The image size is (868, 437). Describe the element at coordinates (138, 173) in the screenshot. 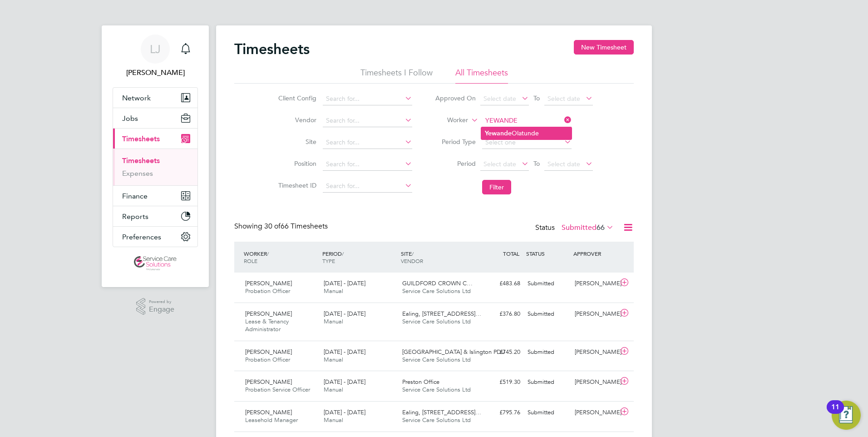

I see `a: Expenses` at that location.